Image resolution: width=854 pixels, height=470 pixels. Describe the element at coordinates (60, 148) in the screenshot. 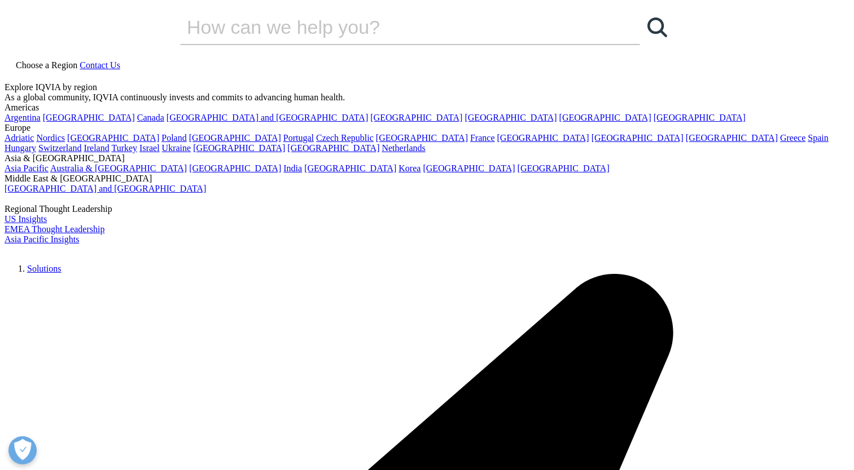

I see `a: Switzerland` at that location.